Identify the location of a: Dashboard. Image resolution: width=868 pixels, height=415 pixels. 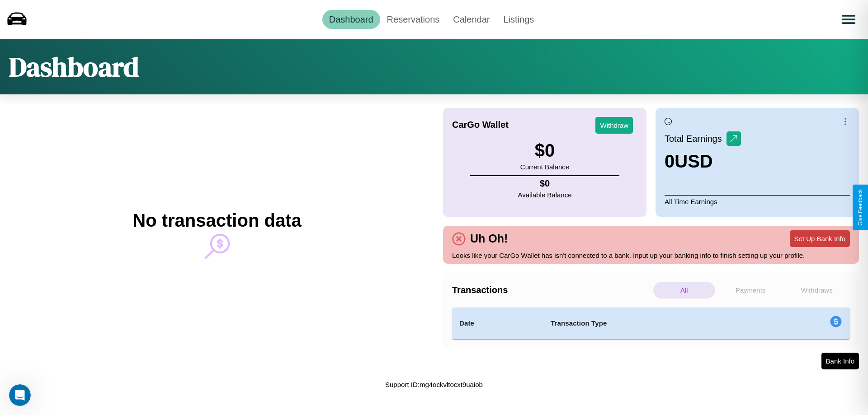
(351, 19).